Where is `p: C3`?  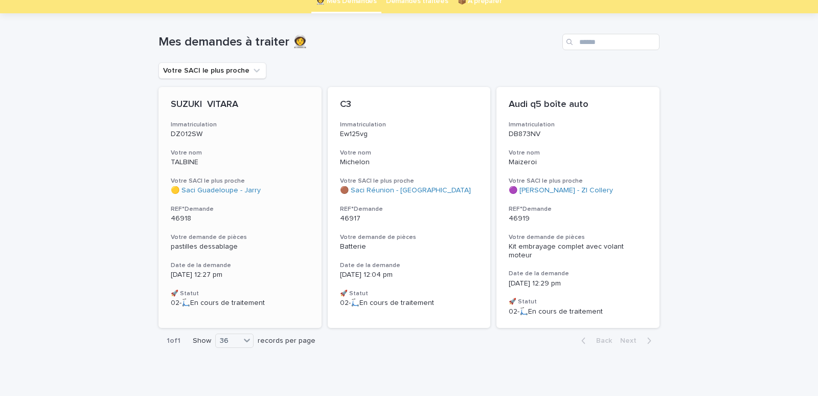
p: C3 is located at coordinates (409, 105).